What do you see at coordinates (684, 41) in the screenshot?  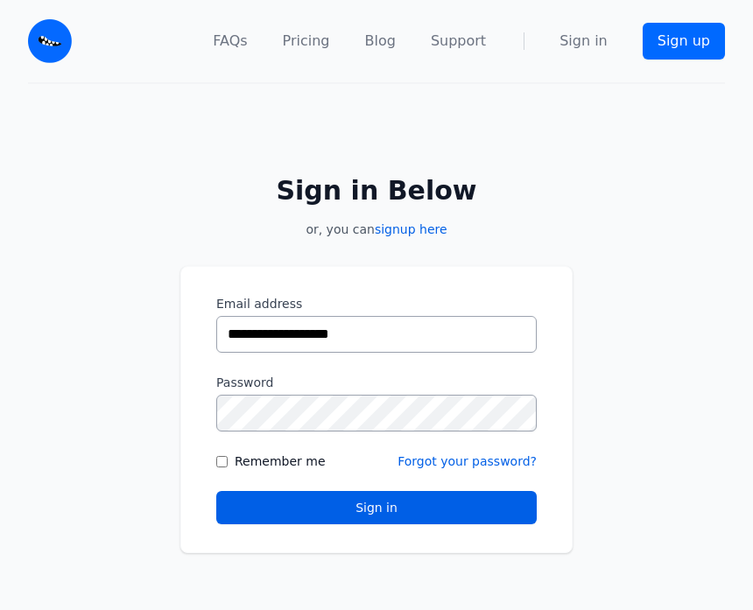 I see `a: Sign up` at bounding box center [684, 41].